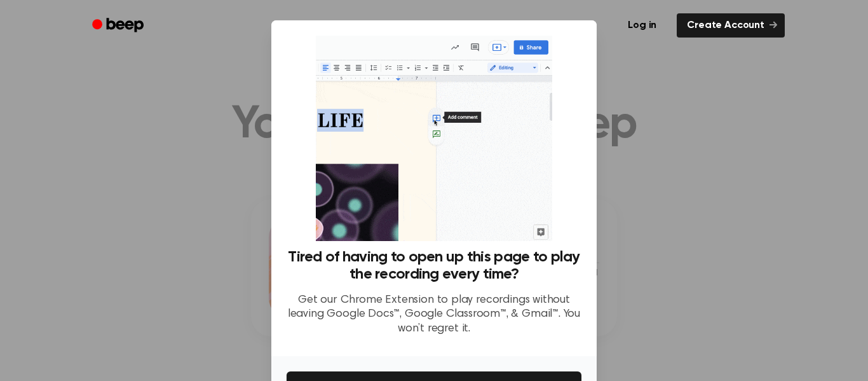  What do you see at coordinates (730, 26) in the screenshot?
I see `a: Create Account` at bounding box center [730, 26].